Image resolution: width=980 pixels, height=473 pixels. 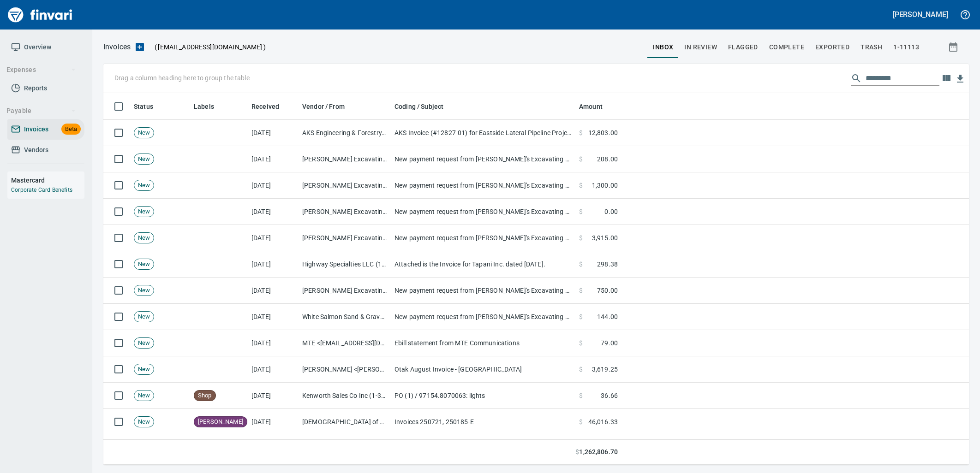 What do you see at coordinates (204, 396) in the screenshot?
I see `span: Shop` at bounding box center [204, 396].